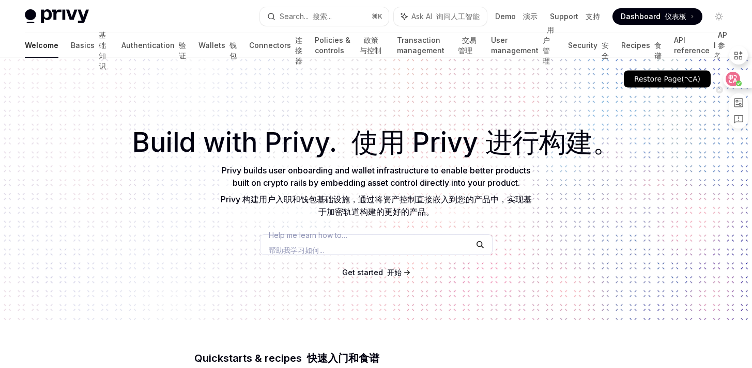  I want to click on button: Ask AI 询问人工智能, so click(440, 17).